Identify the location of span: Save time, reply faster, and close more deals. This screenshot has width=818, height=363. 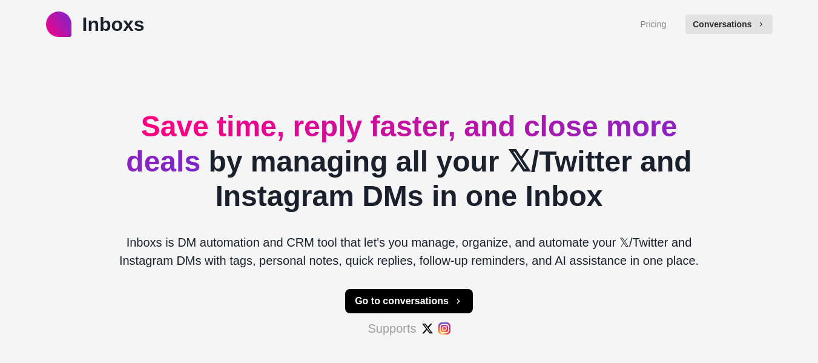
(401, 144).